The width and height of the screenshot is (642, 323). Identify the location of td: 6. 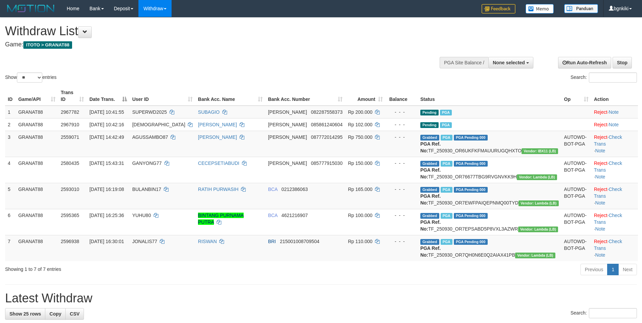
(10, 222).